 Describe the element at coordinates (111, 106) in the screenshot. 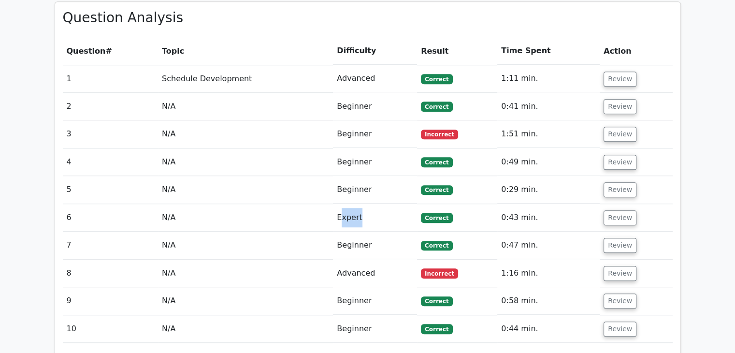

I see `td: 2` at that location.